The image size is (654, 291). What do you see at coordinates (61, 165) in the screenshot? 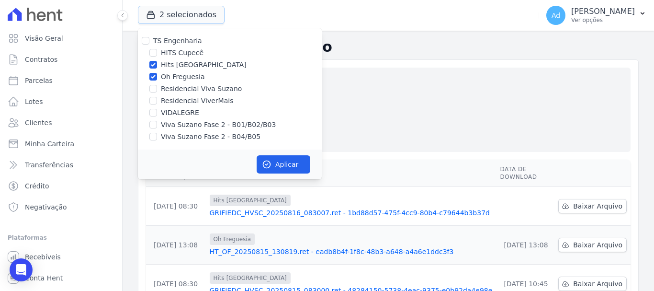
I see `a: Transferências` at bounding box center [61, 165].